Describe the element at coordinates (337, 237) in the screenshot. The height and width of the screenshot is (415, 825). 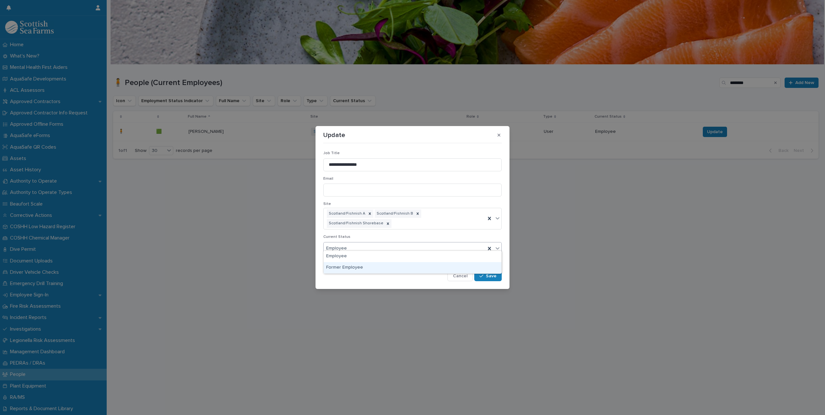
I see `span: Current Status` at that location.